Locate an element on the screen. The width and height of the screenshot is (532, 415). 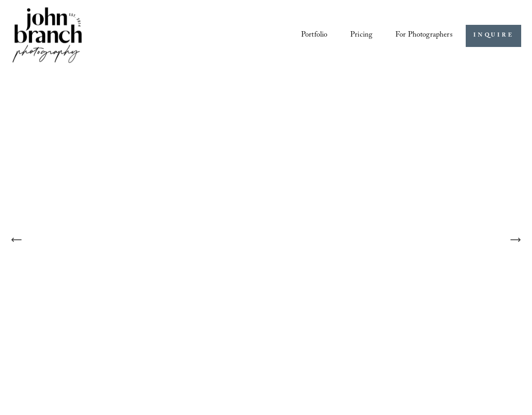
a: Pricing is located at coordinates (361, 35).